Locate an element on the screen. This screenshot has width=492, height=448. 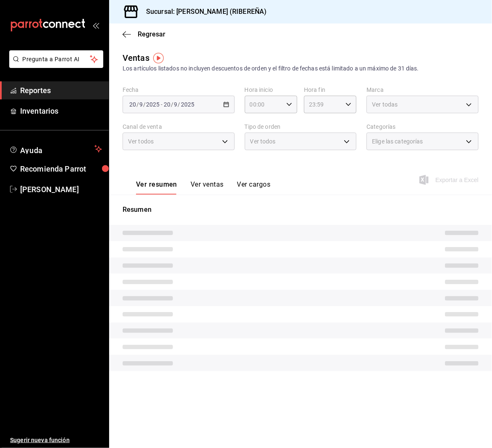
span: Ver todas is located at coordinates (385, 105).